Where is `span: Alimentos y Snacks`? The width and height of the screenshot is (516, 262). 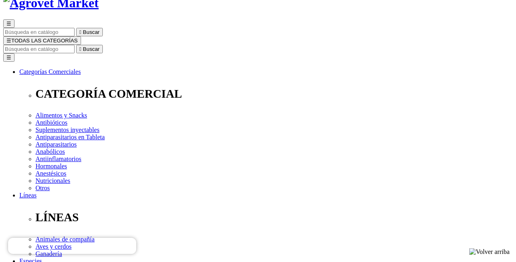 span: Alimentos y Snacks is located at coordinates (61, 115).